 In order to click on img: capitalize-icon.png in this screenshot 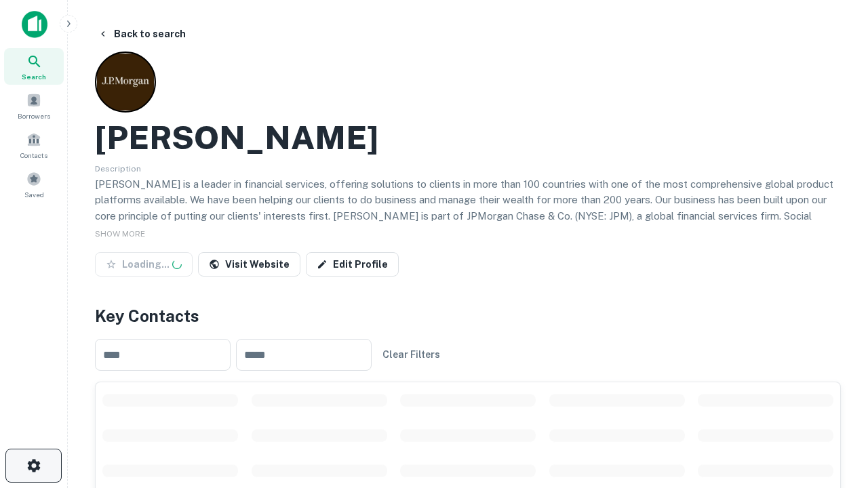, I will do `click(34, 24)`.